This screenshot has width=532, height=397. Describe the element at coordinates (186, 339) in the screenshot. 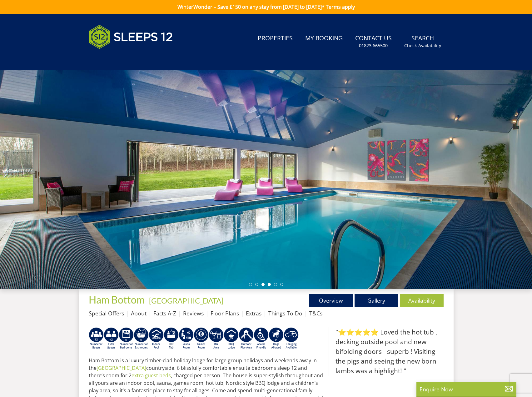

I see `img: AD_4nXdjbGEeivCGLLmyT_JEP7bTfXsjgyLfnLszUAQeQ4RcokDYHVBt5R8-zTDbAVICNoGv1Dwc3nsbUb1qR6CAkrbZUeZBN...` at that location.